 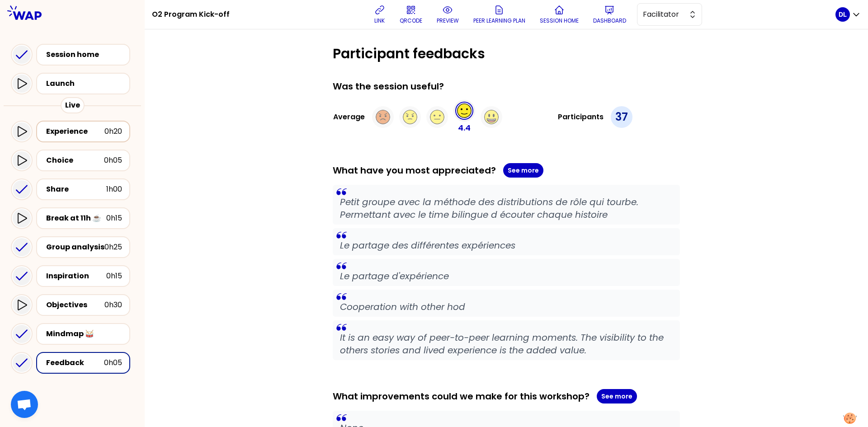 I want to click on button: Peer learning plan, so click(x=499, y=14).